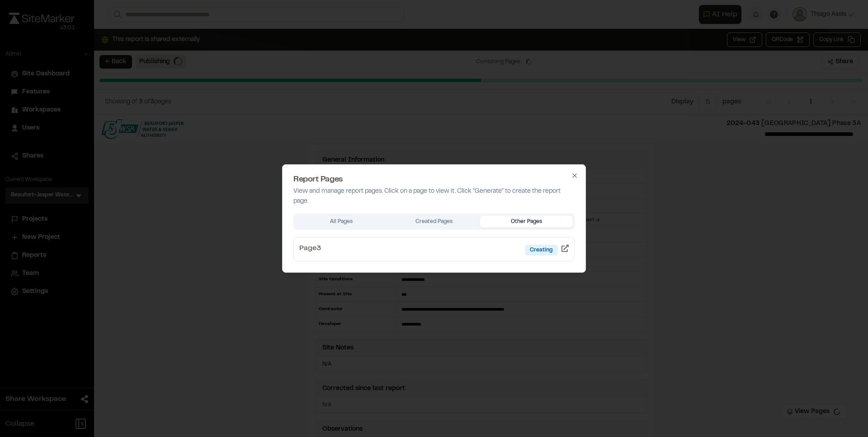  What do you see at coordinates (434, 222) in the screenshot?
I see `button: Created Pages` at bounding box center [434, 222].